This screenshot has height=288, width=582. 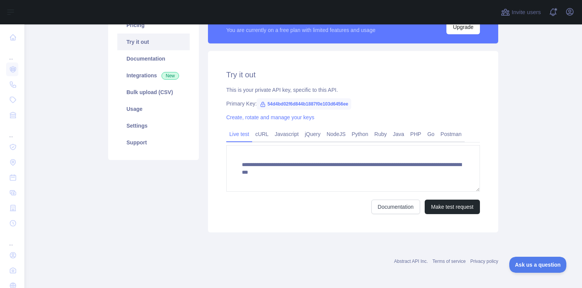 What do you see at coordinates (270, 117) in the screenshot?
I see `a: Create, rotate and manage your keys` at bounding box center [270, 117].